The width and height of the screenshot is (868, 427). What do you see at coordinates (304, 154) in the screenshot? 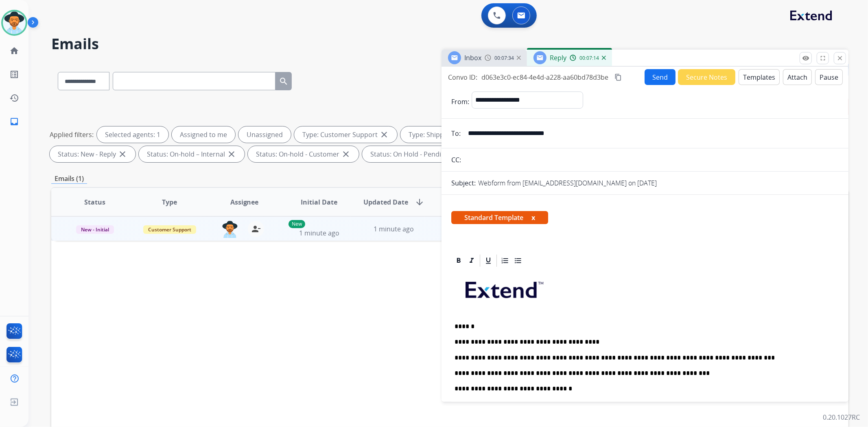
I see `div: Status: On-hold - Customer` at bounding box center [304, 154].